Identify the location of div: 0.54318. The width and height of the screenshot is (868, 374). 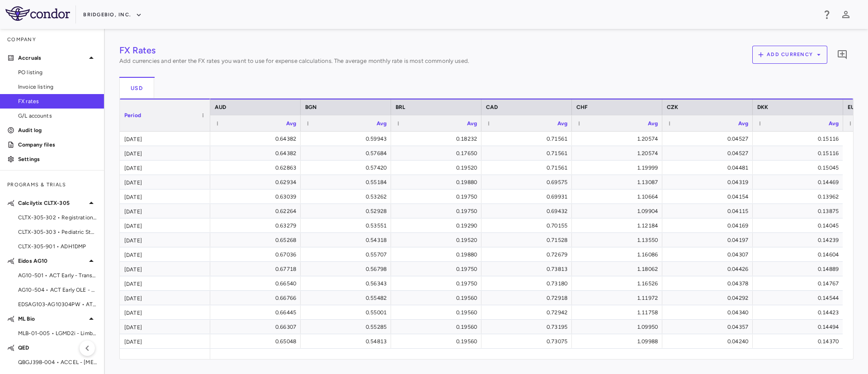
(347, 240).